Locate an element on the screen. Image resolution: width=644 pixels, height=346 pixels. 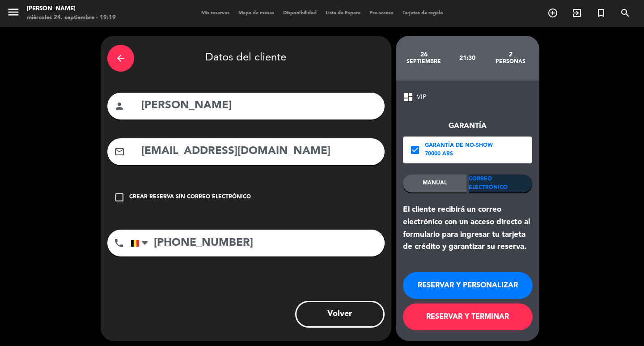
div: miércoles 24. septiembre - 19:19 is located at coordinates (71, 18).